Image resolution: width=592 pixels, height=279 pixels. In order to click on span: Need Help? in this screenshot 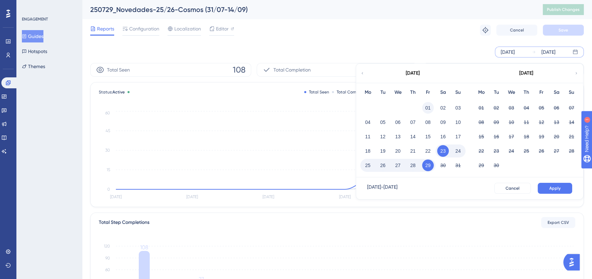, I will do `click(29, 6)`.